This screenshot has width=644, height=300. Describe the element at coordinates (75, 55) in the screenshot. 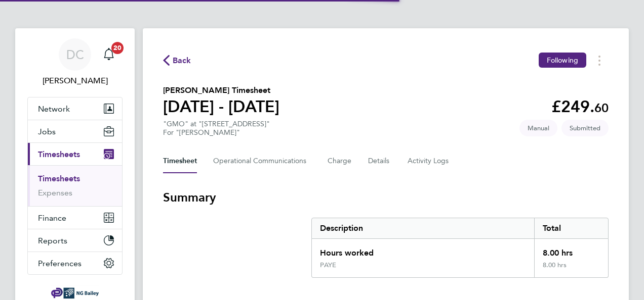

I see `span: DC` at that location.